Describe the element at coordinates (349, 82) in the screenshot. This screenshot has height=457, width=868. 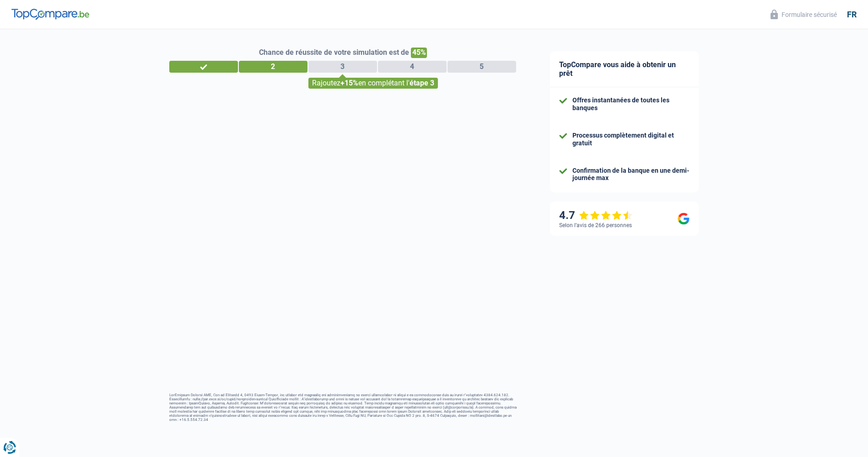
I see `span: +15%` at that location.